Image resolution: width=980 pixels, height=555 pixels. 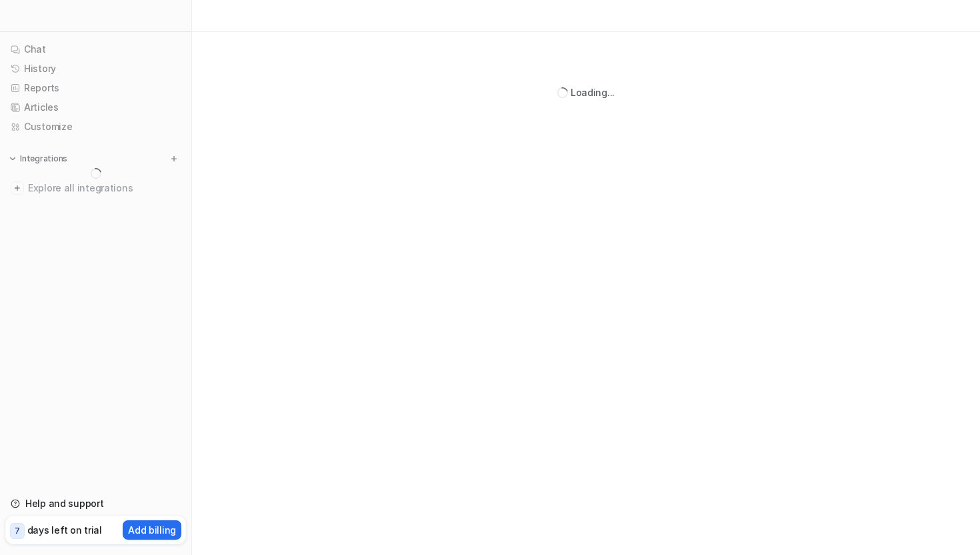 I want to click on img: explore all integrations, so click(x=18, y=188).